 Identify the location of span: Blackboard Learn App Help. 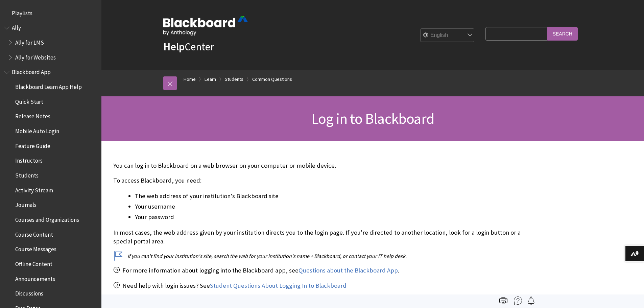
(48, 85).